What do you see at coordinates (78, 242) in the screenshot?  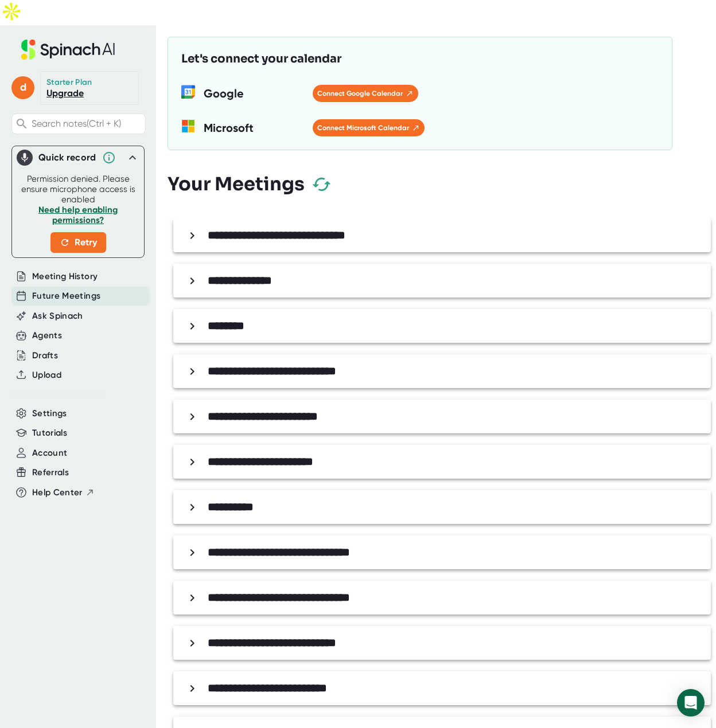 I see `span: Retry` at bounding box center [78, 242].